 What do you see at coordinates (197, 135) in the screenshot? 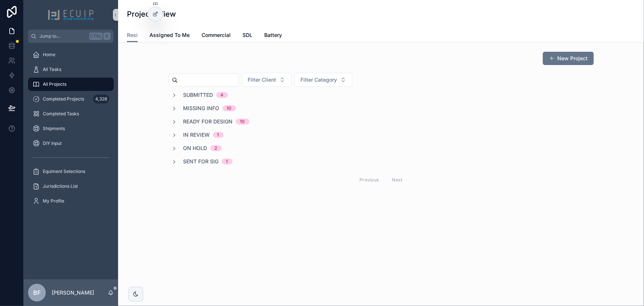
I see `span: In Review` at bounding box center [197, 135].